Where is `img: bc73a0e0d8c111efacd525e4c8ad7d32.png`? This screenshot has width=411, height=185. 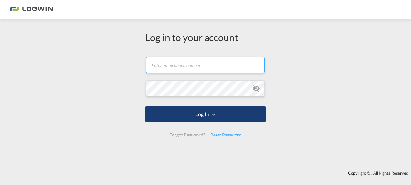
img: bc73a0e0d8c111efacd525e4c8ad7d32.png is located at coordinates (31, 10).